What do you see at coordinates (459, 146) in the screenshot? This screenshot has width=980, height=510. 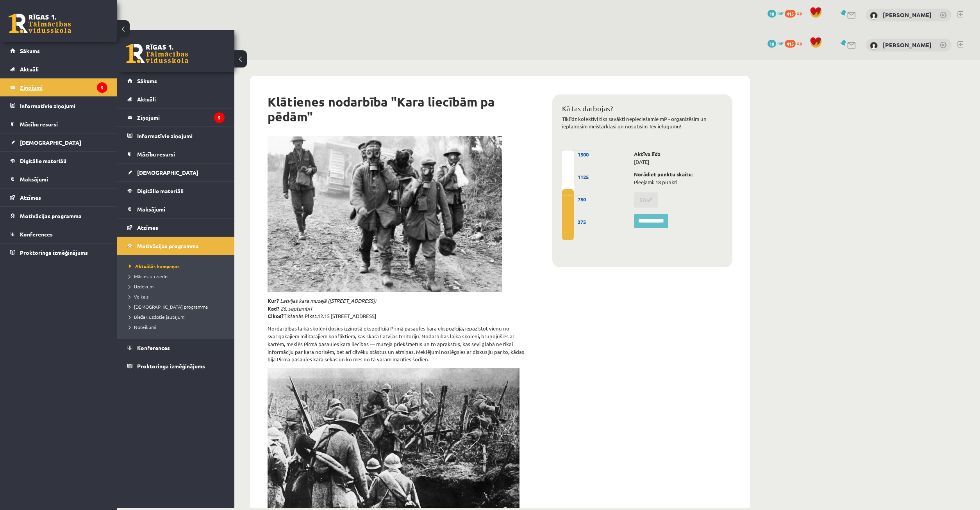 I see `div: 1125` at bounding box center [459, 146].